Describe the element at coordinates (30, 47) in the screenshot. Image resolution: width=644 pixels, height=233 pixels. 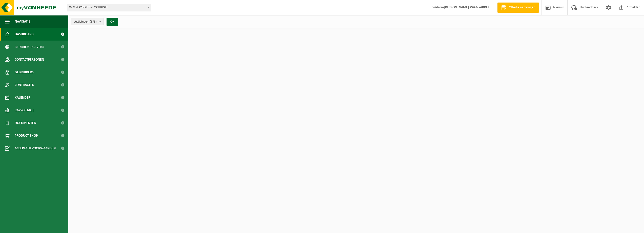
I see `span: Bedrijfsgegevens` at that location.